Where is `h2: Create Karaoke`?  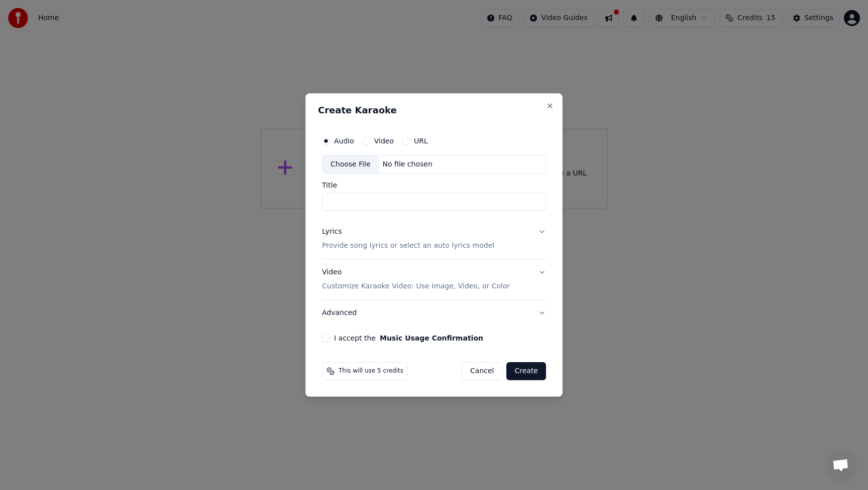 h2: Create Karaoke is located at coordinates (434, 110).